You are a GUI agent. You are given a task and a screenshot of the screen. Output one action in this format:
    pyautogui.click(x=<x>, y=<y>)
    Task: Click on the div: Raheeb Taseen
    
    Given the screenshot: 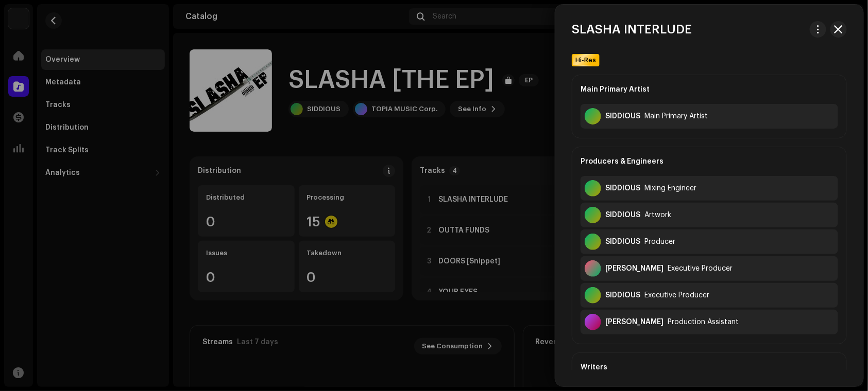 What is the action you would take?
    pyautogui.click(x=634, y=322)
    